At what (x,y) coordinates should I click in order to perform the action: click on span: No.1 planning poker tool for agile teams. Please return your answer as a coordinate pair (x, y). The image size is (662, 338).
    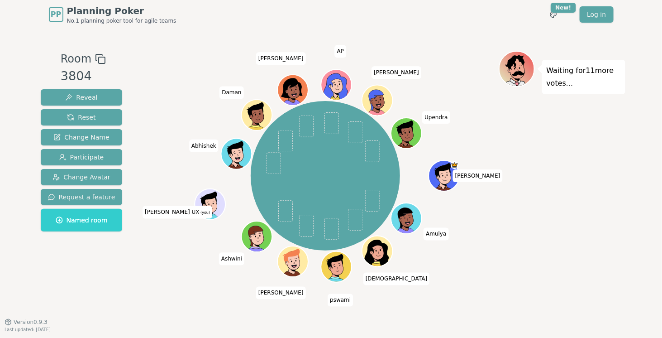
    Looking at the image, I should click on (122, 21).